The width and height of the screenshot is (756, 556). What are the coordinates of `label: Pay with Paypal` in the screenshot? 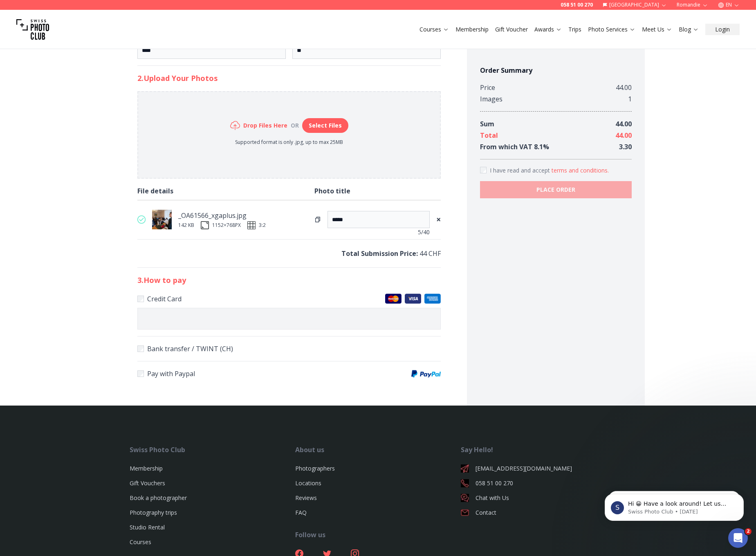 It's located at (289, 373).